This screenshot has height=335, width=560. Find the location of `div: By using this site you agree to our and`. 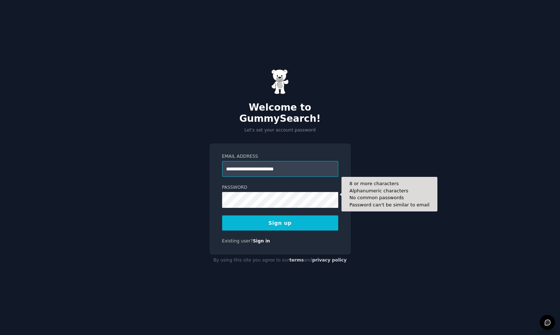

div: By using this site you agree to our and is located at coordinates (280, 261).